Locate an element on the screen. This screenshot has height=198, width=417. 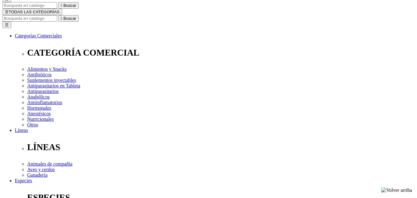
span: Antiparasitarios en Tableta is located at coordinates (54, 86).